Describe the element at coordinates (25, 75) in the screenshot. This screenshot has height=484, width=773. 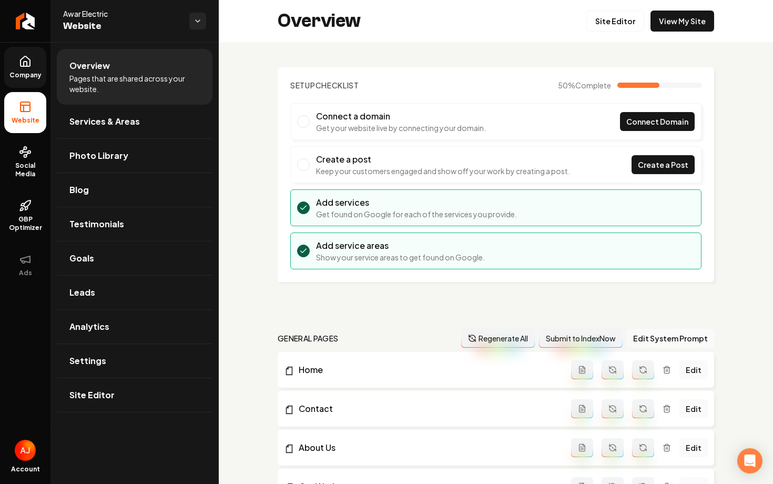
I see `span: Company` at that location.